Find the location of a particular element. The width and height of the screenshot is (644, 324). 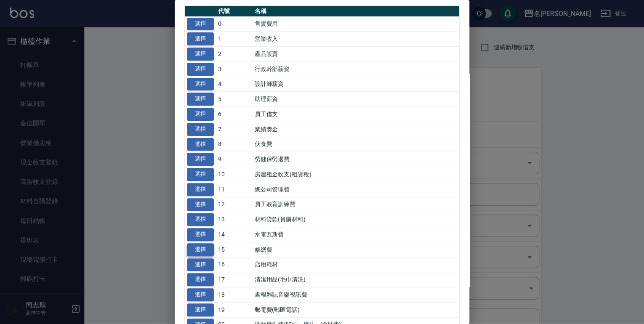

td: 行政幹部薪資 is located at coordinates (356, 69).